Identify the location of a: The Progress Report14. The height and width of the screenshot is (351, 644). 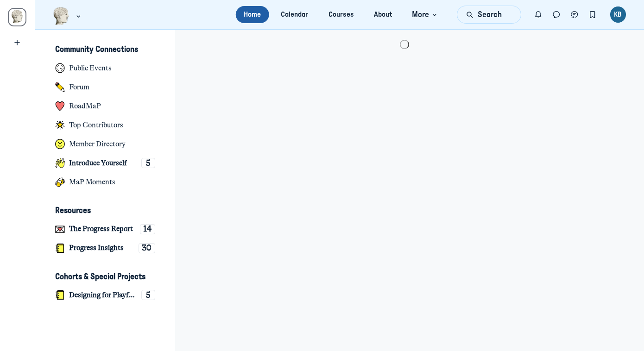
(104, 229).